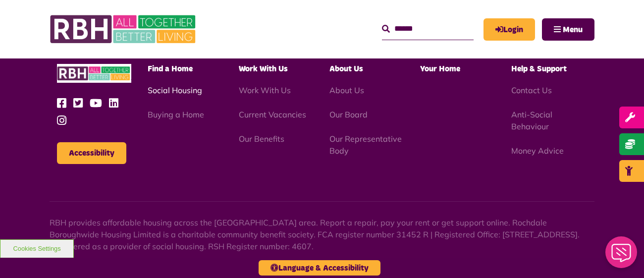  What do you see at coordinates (537, 151) in the screenshot?
I see `a: Money Advice` at bounding box center [537, 151].